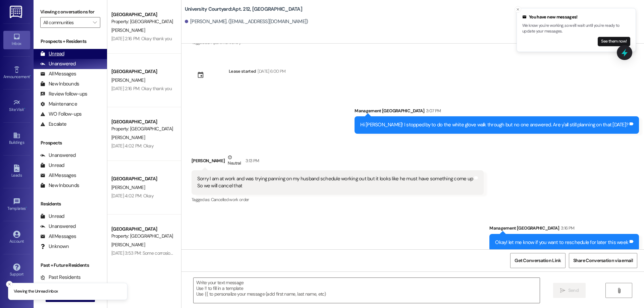 Image resolution: width=644 pixels, height=308 pixels. Describe the element at coordinates (70, 265) in the screenshot. I see `div: Past + Future Residents` at that location.